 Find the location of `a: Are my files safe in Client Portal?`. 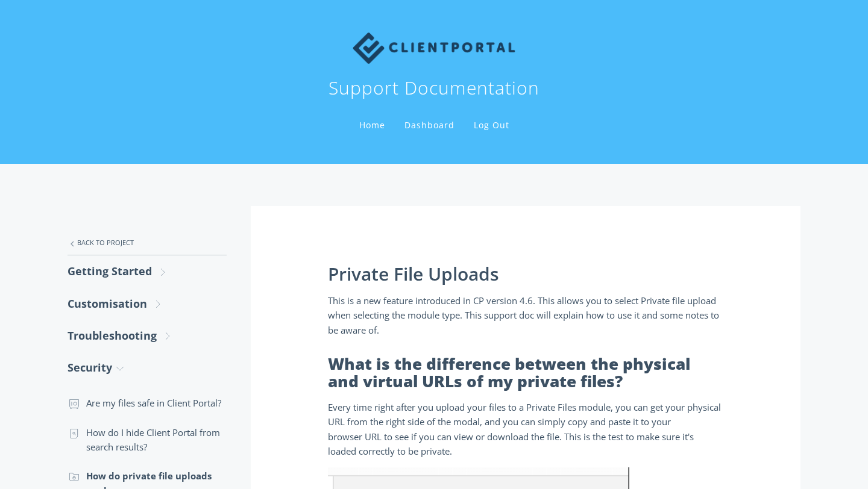

a: Are my files safe in Client Portal? is located at coordinates (147, 403).